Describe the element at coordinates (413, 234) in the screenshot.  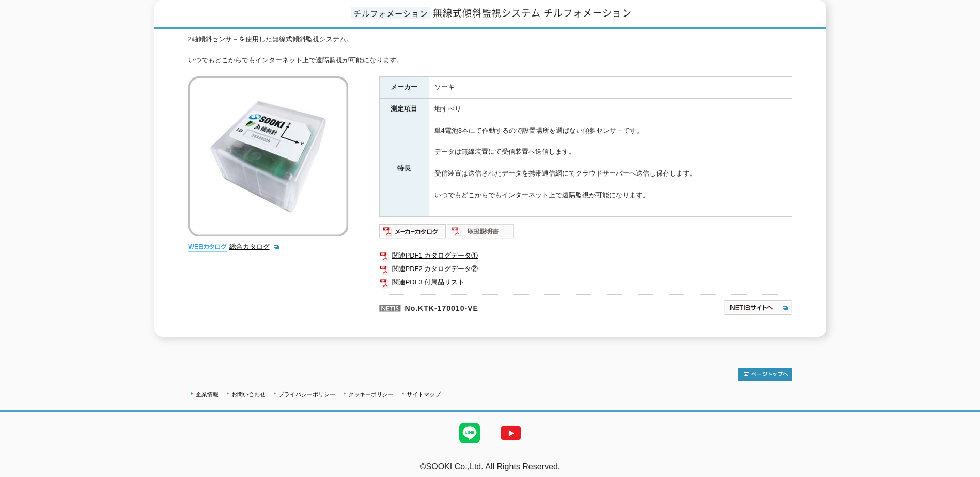
I see `a: メーカーカタログ` at that location.